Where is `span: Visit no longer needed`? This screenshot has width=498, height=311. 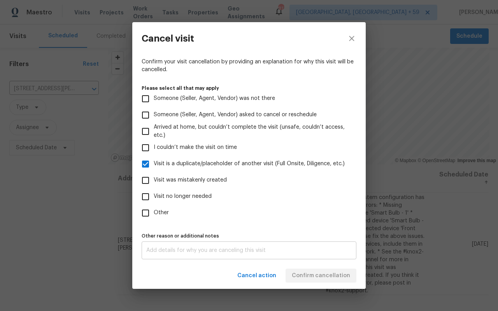 span: Visit no longer needed is located at coordinates (182, 196).